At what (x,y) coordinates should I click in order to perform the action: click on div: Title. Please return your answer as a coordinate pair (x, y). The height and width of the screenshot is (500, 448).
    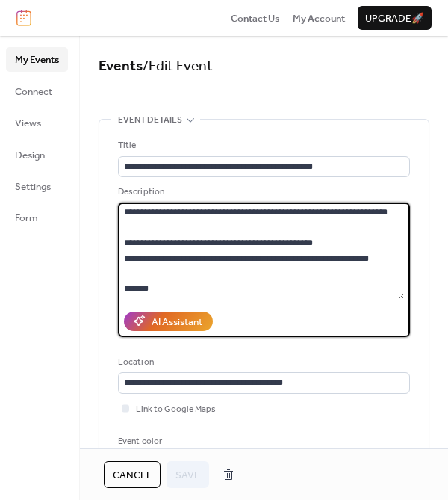
    Looking at the image, I should click on (262, 146).